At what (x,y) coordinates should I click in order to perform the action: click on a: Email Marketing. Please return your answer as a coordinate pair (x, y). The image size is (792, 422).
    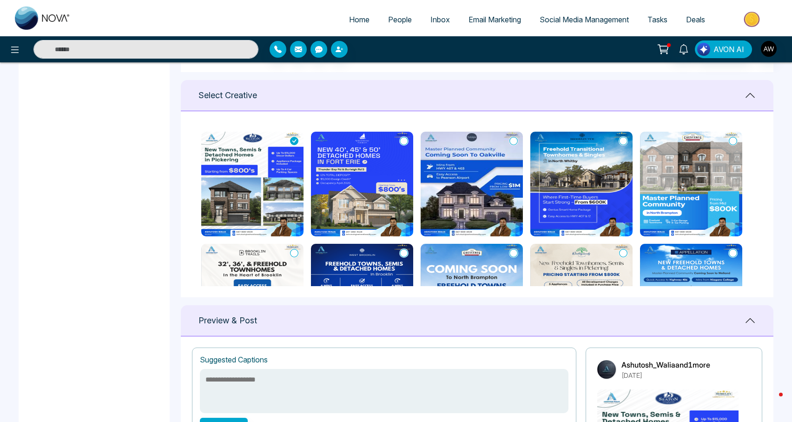
    Looking at the image, I should click on (495, 20).